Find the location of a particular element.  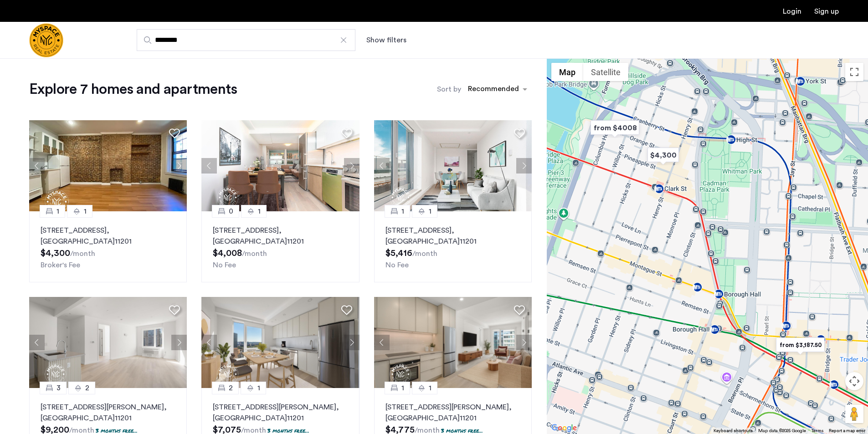

img: logo is located at coordinates (46, 40).